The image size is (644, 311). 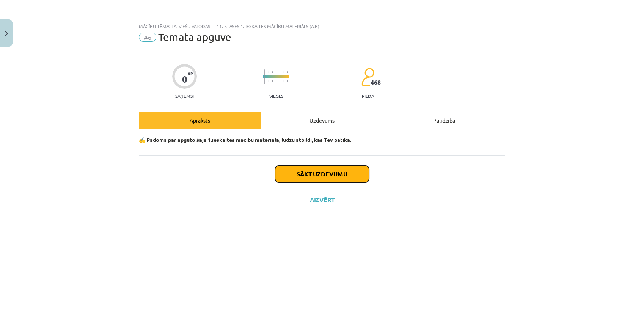 What do you see at coordinates (6, 33) in the screenshot?
I see `img: icon-close-lesson-0947bae3869378f0d4975bcd49f059093ad1ed9edebbc8119c70593378902aed.svg` at bounding box center [6, 33].